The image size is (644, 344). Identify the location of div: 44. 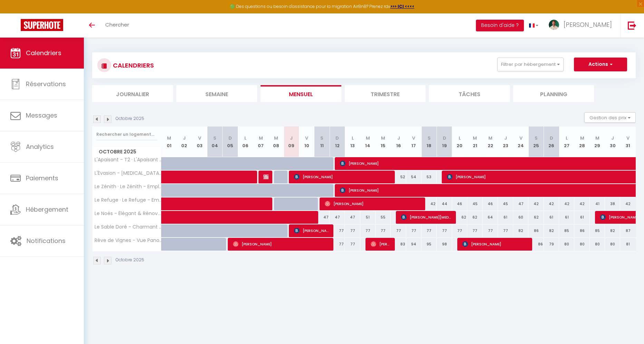
(444, 204).